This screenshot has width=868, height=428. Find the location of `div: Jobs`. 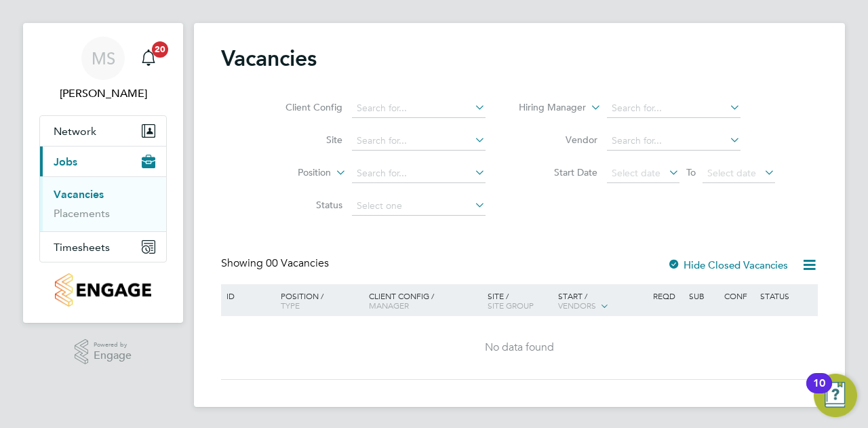

div: Jobs is located at coordinates (103, 203).